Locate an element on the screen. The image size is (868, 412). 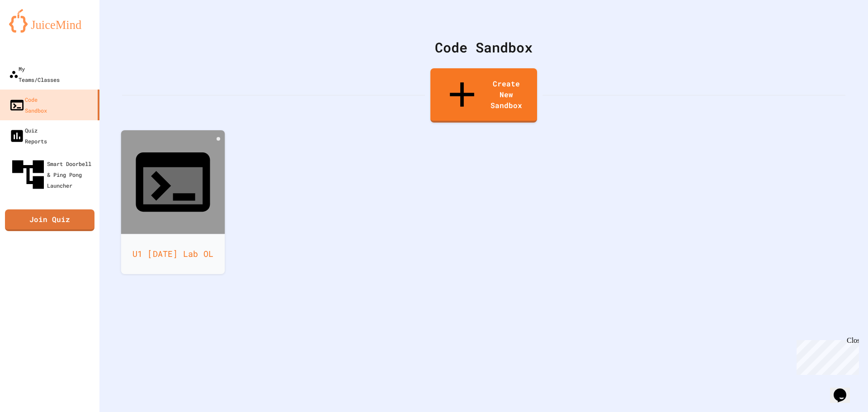
a: Create New Sandbox is located at coordinates (484, 95).